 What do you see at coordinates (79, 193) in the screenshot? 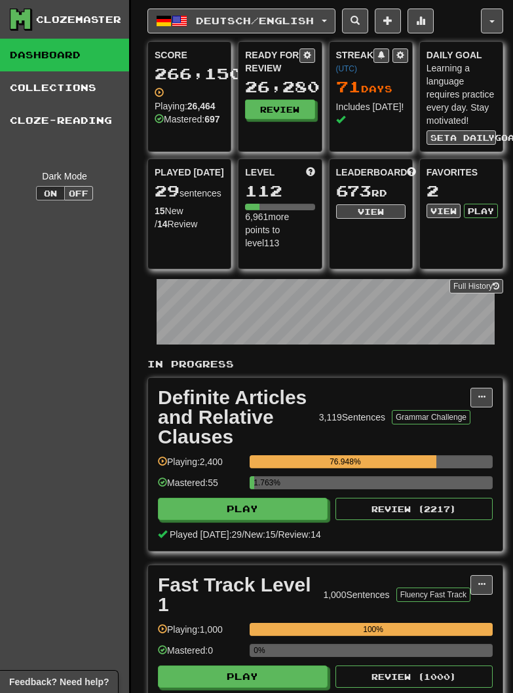
I see `button: Off` at bounding box center [79, 193].